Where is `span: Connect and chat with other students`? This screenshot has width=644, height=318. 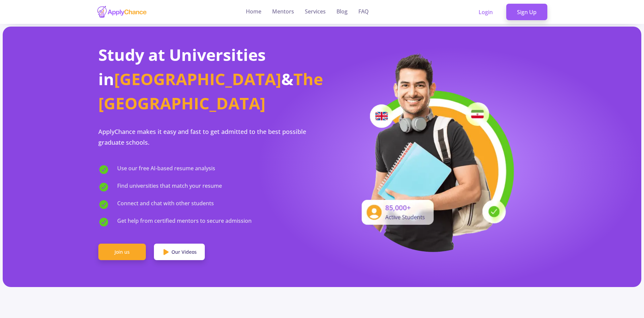
span: Connect and chat with other students is located at coordinates (165, 205).